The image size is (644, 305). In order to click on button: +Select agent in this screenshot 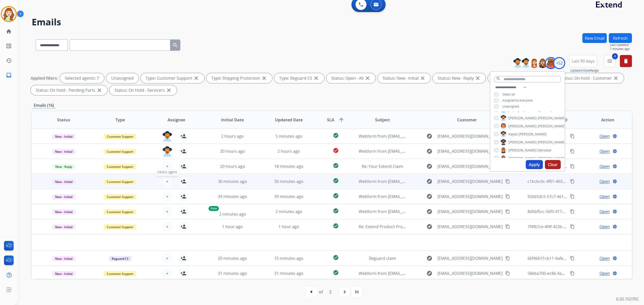, I will do `click(167, 181)`.